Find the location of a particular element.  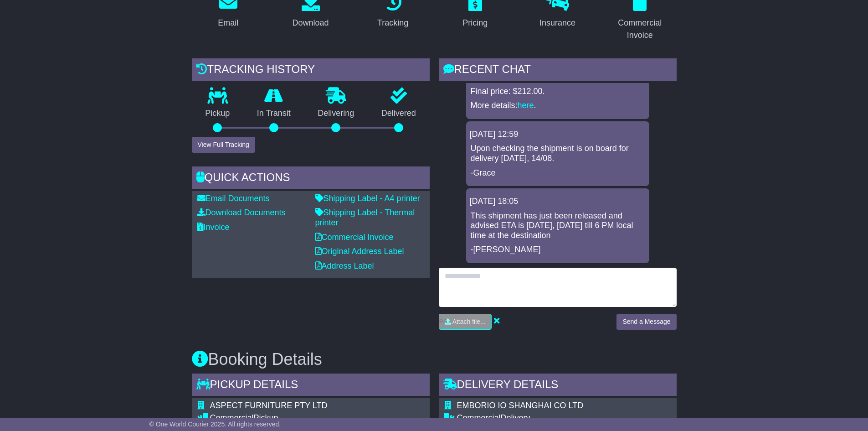

div: RECENT CHAT is located at coordinates (558, 71).